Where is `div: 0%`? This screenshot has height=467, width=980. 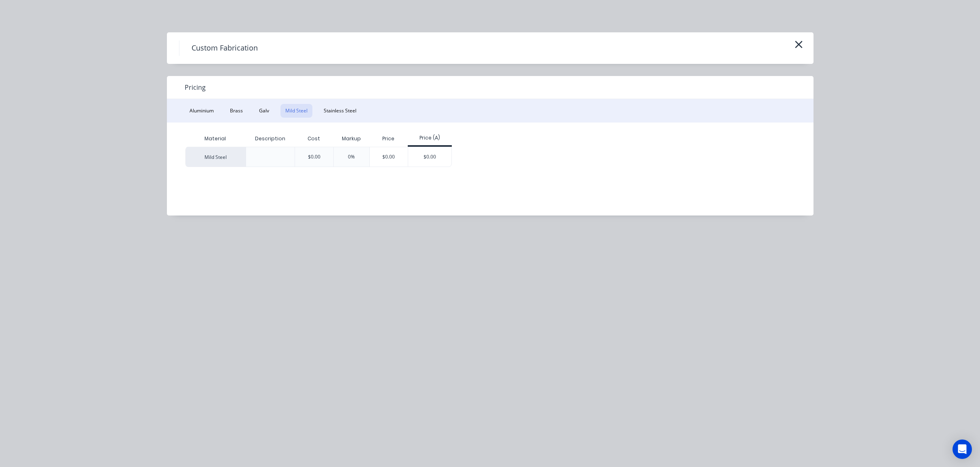 div: 0% is located at coordinates (351, 157).